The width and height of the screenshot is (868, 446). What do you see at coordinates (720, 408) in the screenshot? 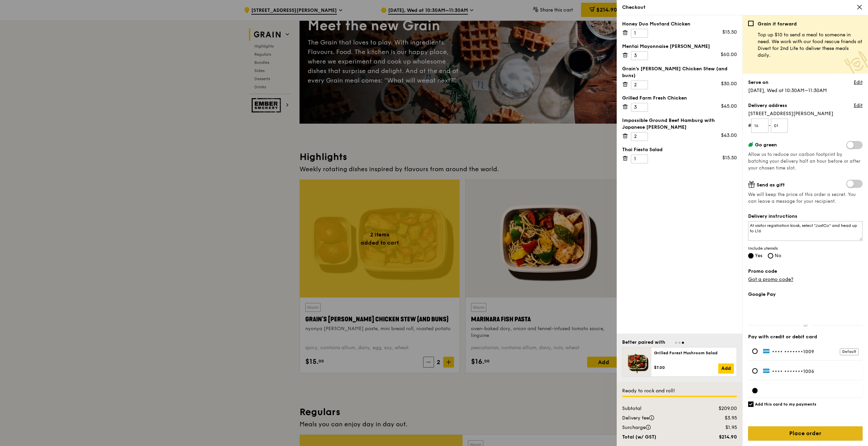
I see `div: $209.00` at bounding box center [720, 408].